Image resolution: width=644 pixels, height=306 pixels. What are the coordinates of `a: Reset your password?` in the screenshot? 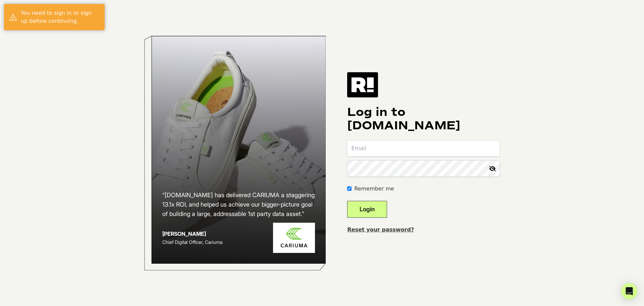 It's located at (380, 229).